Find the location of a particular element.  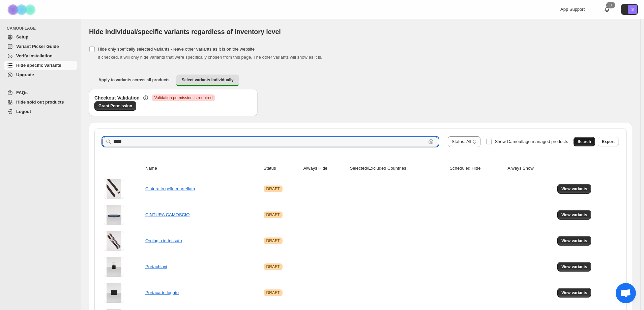

span: If checked, it will only hide variants that were specifically chosen from this page. The other va... is located at coordinates (210, 57).